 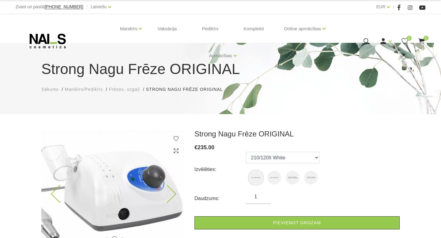 What do you see at coordinates (206, 148) in the screenshot?
I see `span: 235.00` at bounding box center [206, 148].